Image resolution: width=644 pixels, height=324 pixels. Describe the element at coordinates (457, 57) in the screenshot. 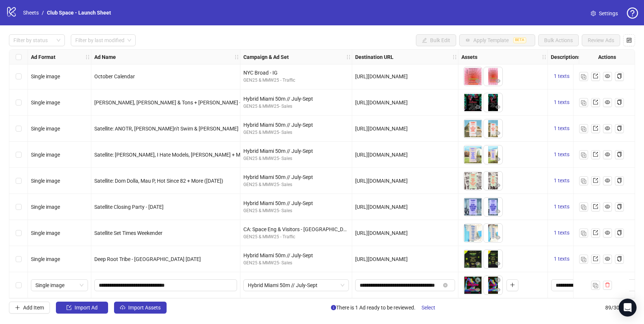

I see `div: Resize Destination URL column` at that location.